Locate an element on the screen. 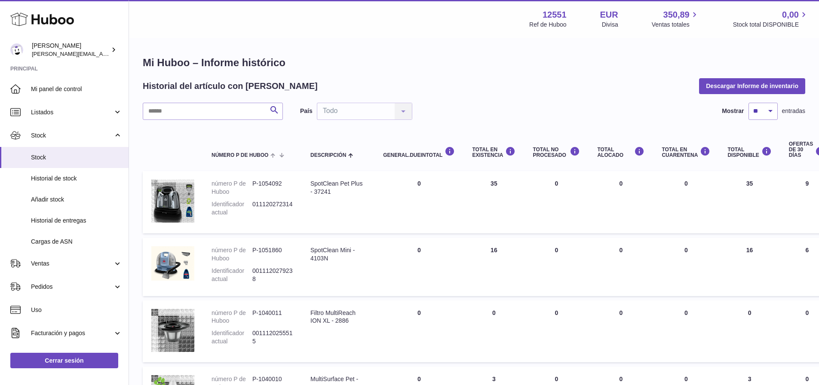  div: SpotClean Pet Plus - 37241 is located at coordinates (338, 188).